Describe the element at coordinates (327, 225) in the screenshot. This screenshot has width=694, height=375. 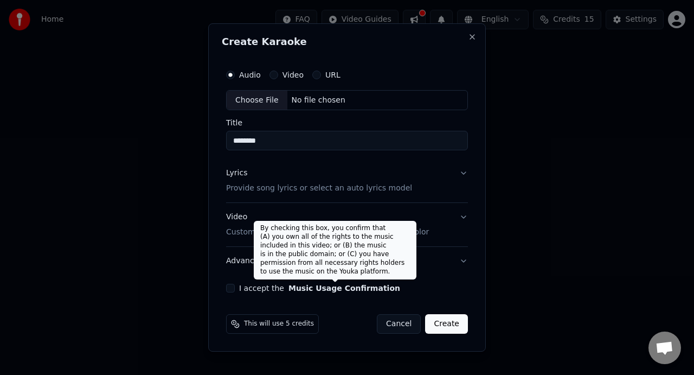
I see `div: Video` at that location.